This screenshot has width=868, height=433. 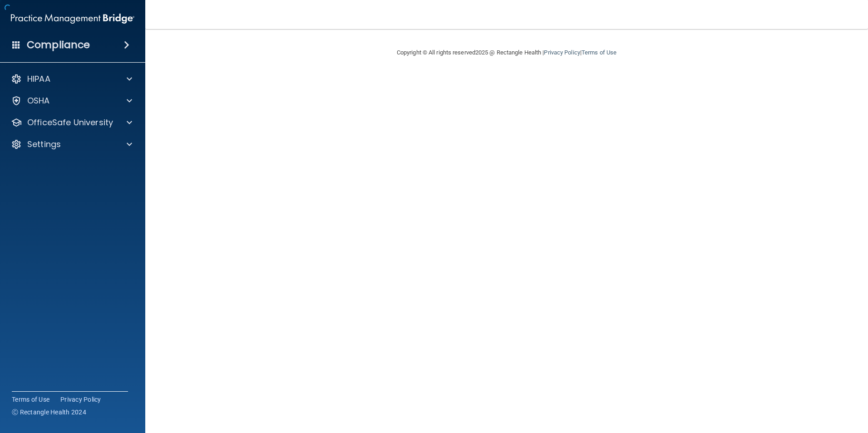 What do you see at coordinates (71, 101) in the screenshot?
I see `a: OSHA` at bounding box center [71, 101].